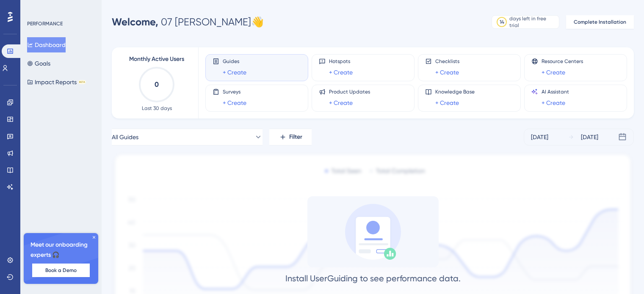 This screenshot has width=644, height=294. What do you see at coordinates (61, 270) in the screenshot?
I see `button: Book a Demo` at bounding box center [61, 270].